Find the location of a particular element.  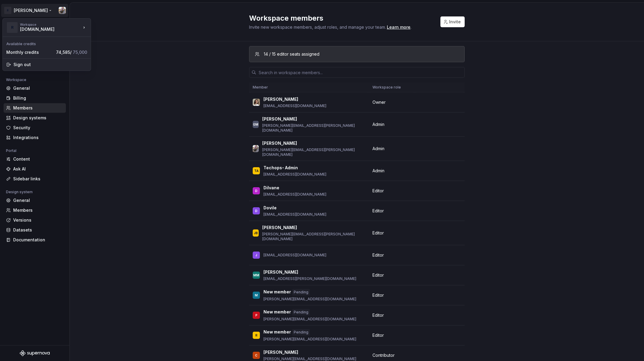

div: Available credits is located at coordinates (47, 43).